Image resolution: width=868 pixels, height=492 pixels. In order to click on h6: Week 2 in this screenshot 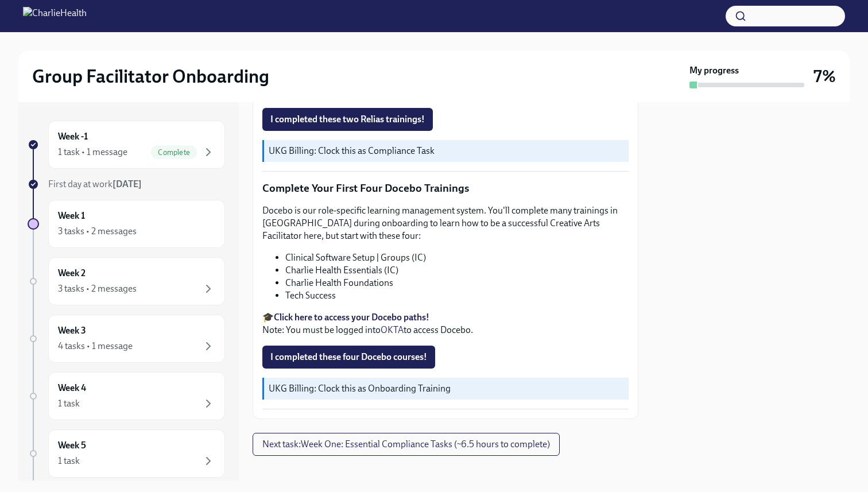, I will do `click(72, 273)`.